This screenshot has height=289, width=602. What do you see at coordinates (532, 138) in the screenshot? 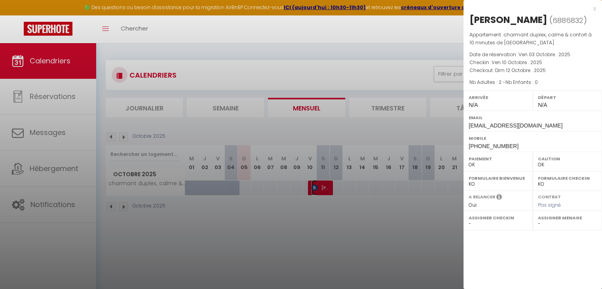
I see `label: Mobile` at bounding box center [532, 138].